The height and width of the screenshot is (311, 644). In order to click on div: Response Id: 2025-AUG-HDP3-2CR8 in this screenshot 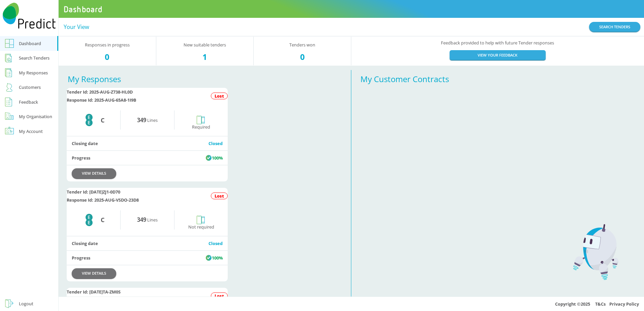, I will do `click(102, 300)`.